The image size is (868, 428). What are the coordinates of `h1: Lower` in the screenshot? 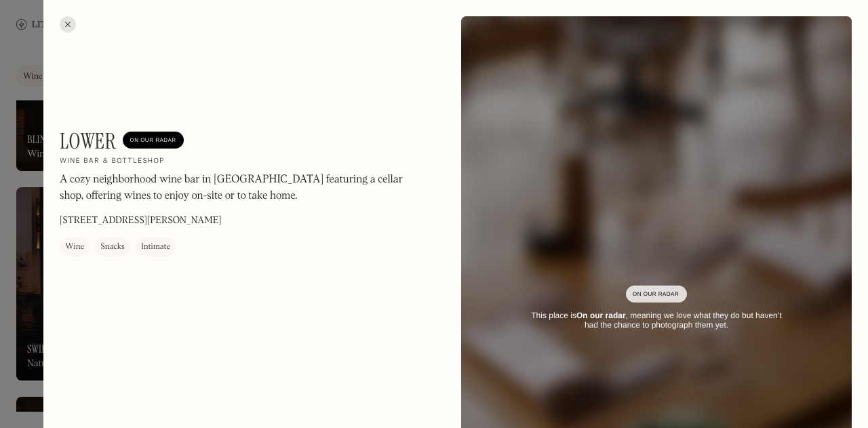 It's located at (87, 141).